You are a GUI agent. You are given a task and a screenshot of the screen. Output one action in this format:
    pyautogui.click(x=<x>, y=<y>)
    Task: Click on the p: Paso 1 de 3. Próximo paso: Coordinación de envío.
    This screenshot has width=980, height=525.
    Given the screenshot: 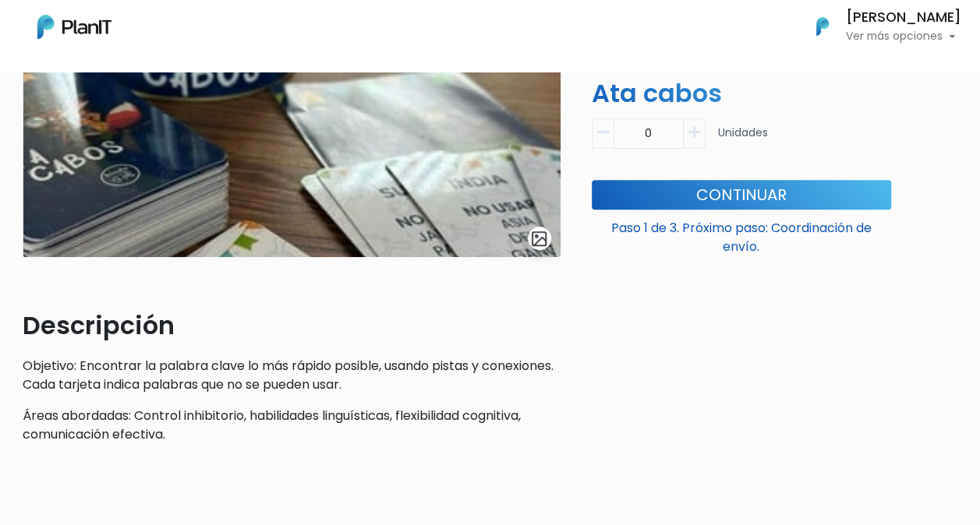 What is the action you would take?
    pyautogui.click(x=742, y=234)
    